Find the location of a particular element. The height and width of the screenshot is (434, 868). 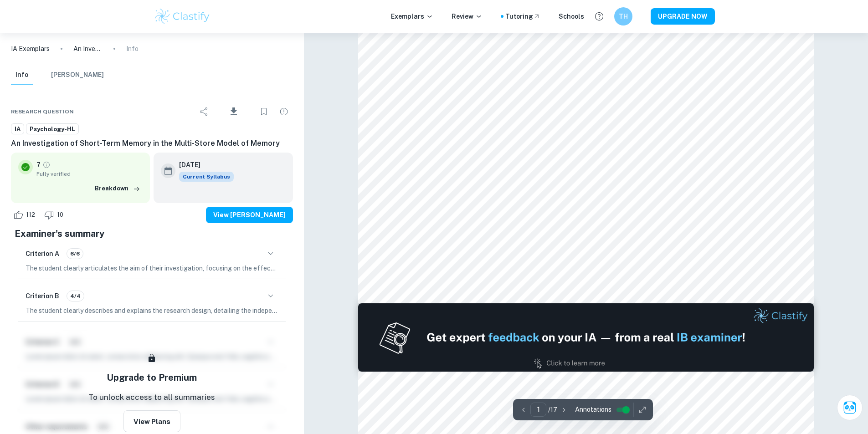

div: Bookmark is located at coordinates (264, 112).